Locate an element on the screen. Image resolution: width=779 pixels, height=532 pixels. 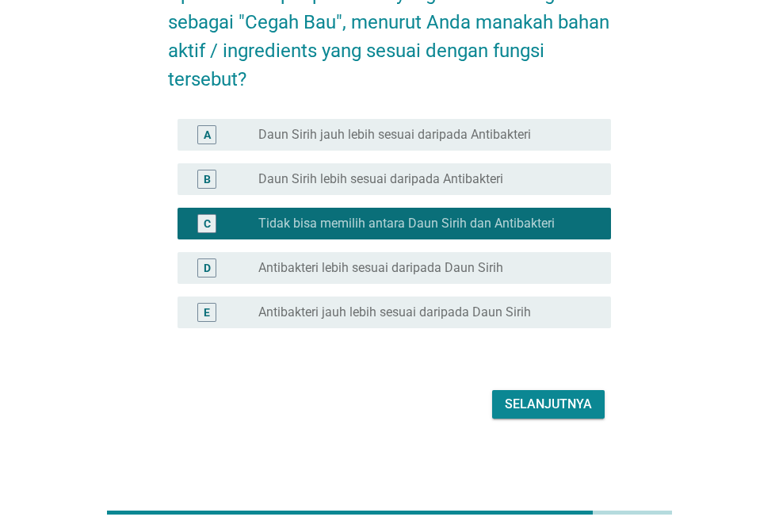
div: D is located at coordinates (207, 267).